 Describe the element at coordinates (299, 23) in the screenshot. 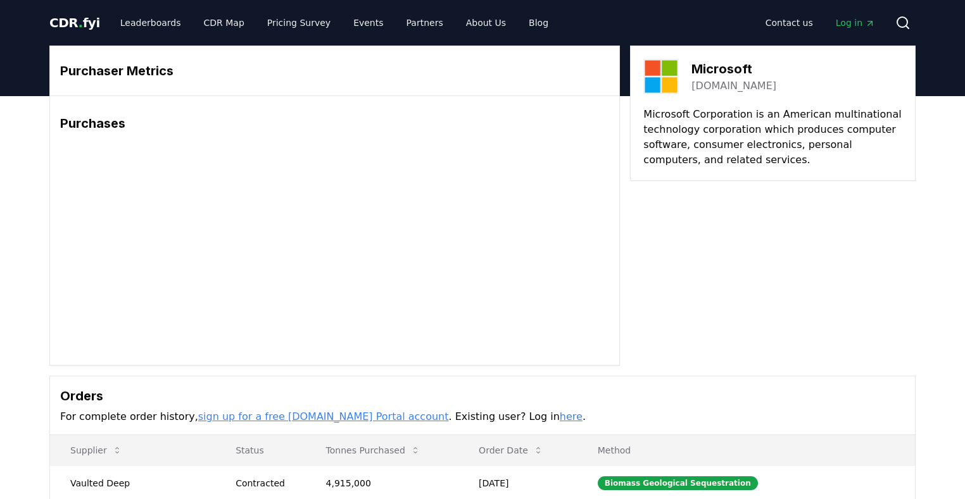

I see `a: Pricing Survey` at that location.